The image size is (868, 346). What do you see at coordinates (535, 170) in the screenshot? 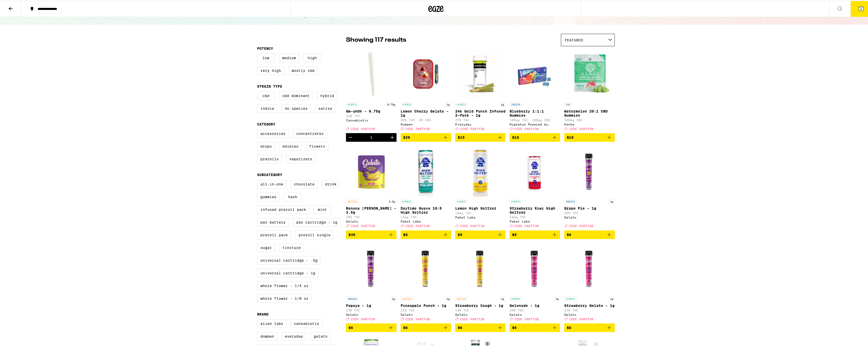
I see `img: Pabst Labs - Strawberry Kiwi High Seltzer` at bounding box center [535, 170].